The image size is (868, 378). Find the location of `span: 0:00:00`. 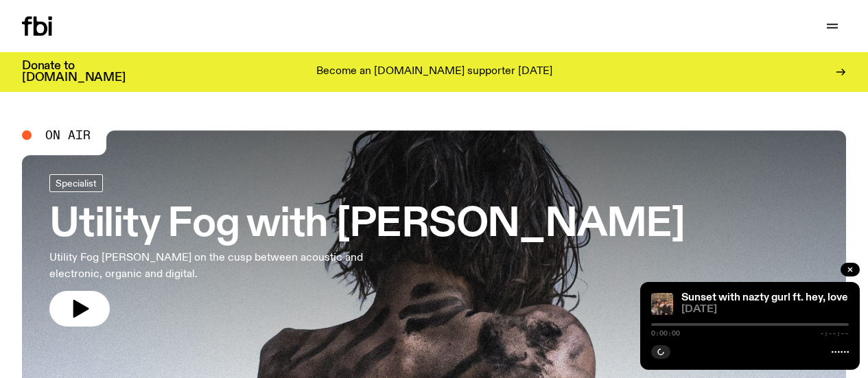

span: 0:00:00 is located at coordinates (665, 334).